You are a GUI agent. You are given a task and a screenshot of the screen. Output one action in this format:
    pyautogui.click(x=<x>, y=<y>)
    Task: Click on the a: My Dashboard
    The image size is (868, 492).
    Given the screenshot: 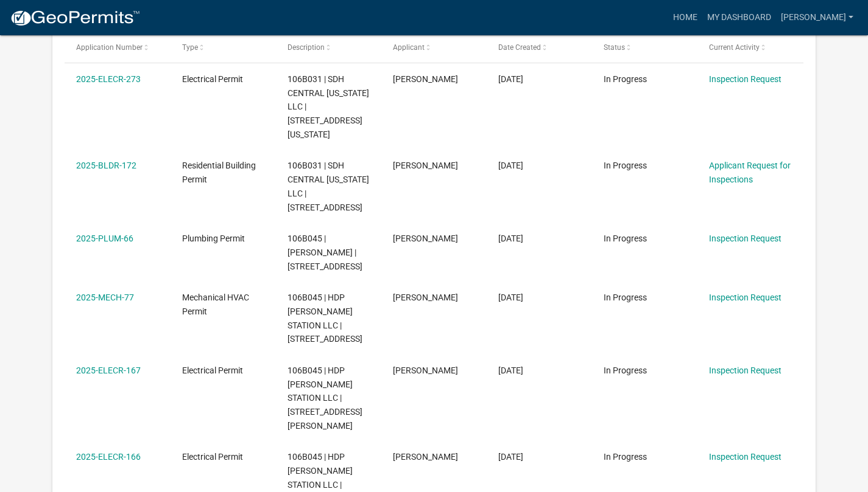 What is the action you would take?
    pyautogui.click(x=739, y=17)
    